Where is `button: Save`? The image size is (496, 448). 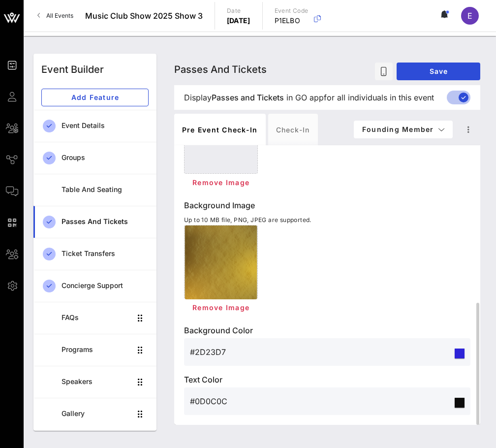 button: Save is located at coordinates (439, 71).